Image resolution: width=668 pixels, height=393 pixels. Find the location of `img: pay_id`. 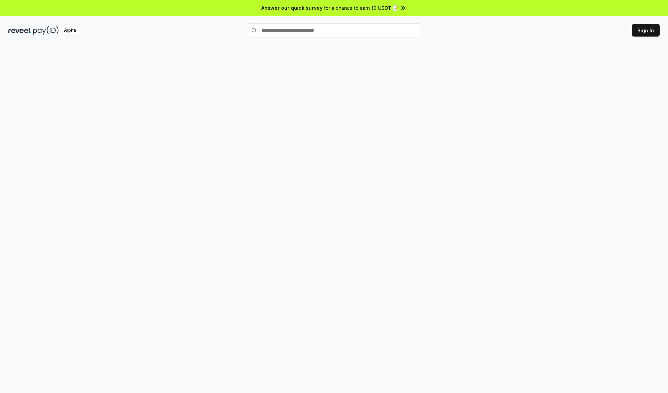

img: pay_id is located at coordinates (46, 30).